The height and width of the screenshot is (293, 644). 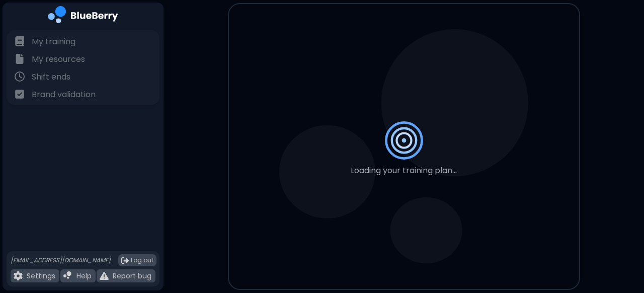 I want to click on p: My training, so click(x=53, y=42).